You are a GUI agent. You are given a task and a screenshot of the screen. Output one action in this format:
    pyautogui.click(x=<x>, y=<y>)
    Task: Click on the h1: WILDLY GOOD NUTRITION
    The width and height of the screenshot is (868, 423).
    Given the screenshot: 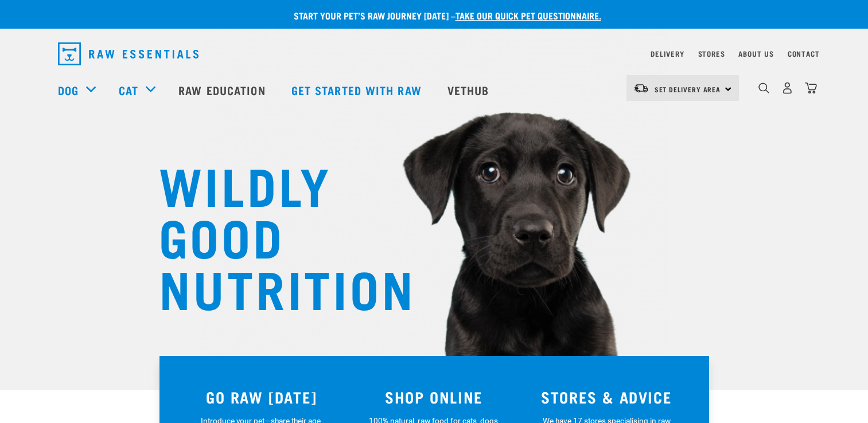 What is the action you would take?
    pyautogui.click(x=273, y=235)
    